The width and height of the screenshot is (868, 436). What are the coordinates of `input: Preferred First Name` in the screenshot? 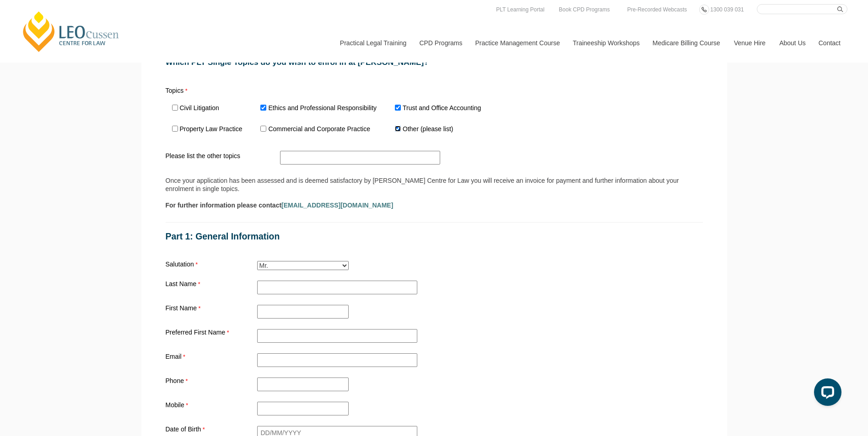 It's located at (337, 336).